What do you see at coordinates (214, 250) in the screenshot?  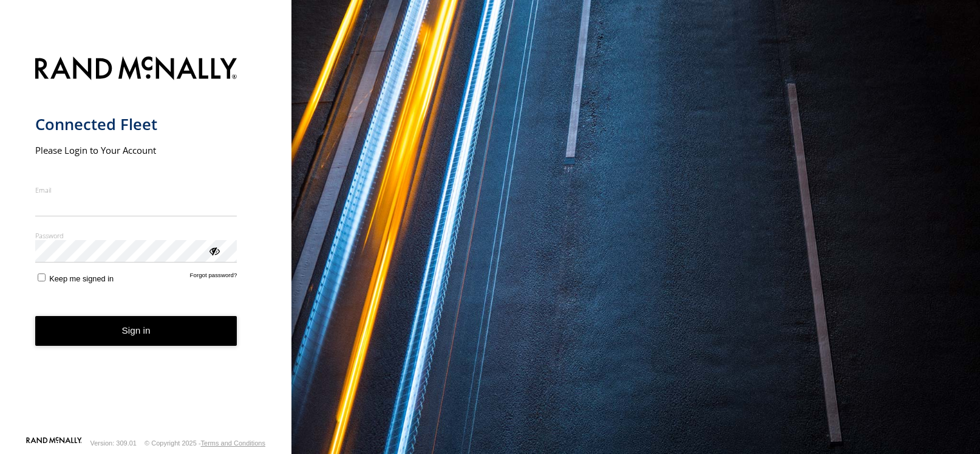 I see `div: ViewPassword` at bounding box center [214, 250].